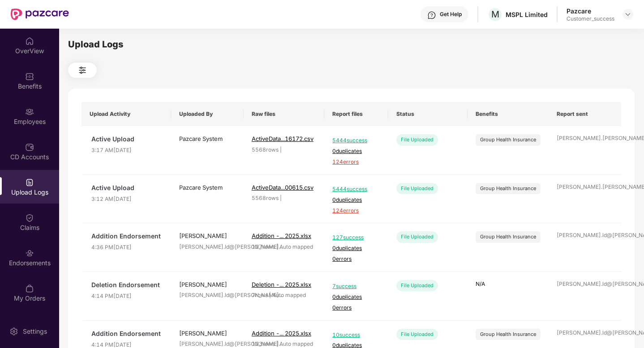 This screenshot has width=644, height=348. Describe the element at coordinates (30, 76) in the screenshot. I see `img: svg+xml;base64,PHN2ZyBpZD0iQmVuZWZpdHMiIHhtbG5zPSJodHRwOi8vd3d3LnczLm9yZy8yMDAwL3N2ZyIgd2lkdGg9Ij...` at that location.